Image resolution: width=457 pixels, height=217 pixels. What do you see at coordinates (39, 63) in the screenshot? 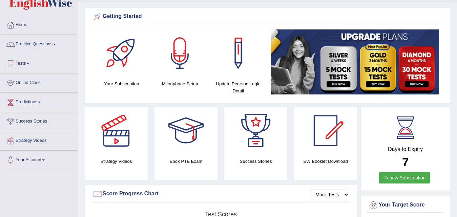
I see `a: Tests` at bounding box center [39, 63].